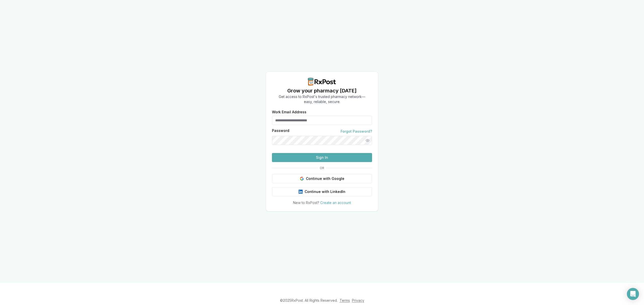  I want to click on a: Create an account, so click(336, 202).